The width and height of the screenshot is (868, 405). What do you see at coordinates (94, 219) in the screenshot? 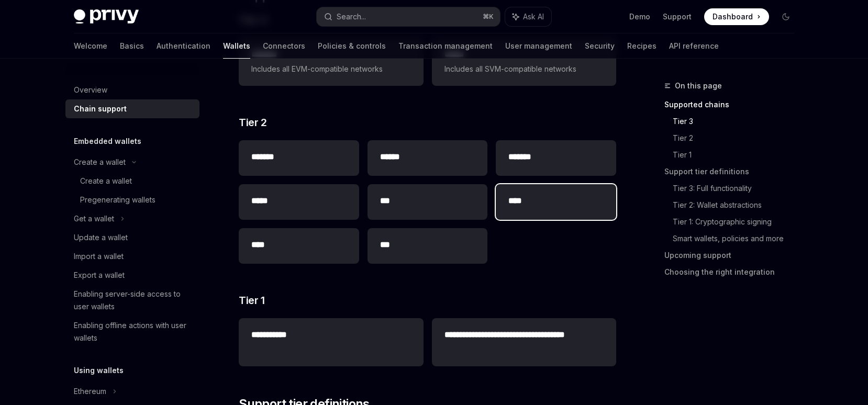
I see `div: Get a wallet` at bounding box center [94, 219].